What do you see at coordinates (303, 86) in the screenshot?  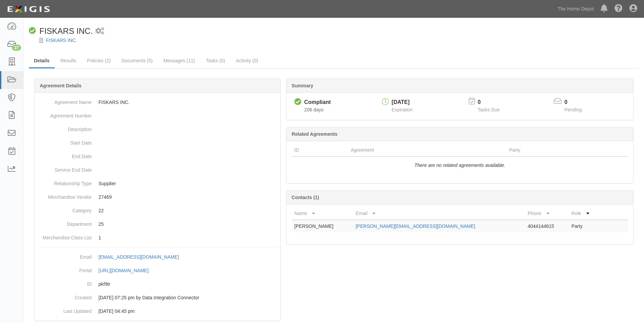 I see `b: Summary` at bounding box center [303, 86].